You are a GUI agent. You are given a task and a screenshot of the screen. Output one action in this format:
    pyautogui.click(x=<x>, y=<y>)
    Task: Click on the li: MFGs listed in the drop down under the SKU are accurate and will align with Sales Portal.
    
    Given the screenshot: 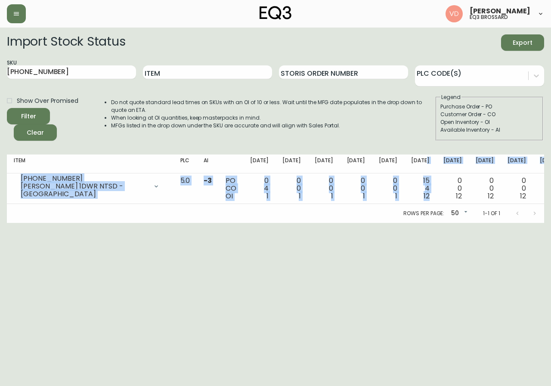 What is the action you would take?
    pyautogui.click(x=273, y=126)
    